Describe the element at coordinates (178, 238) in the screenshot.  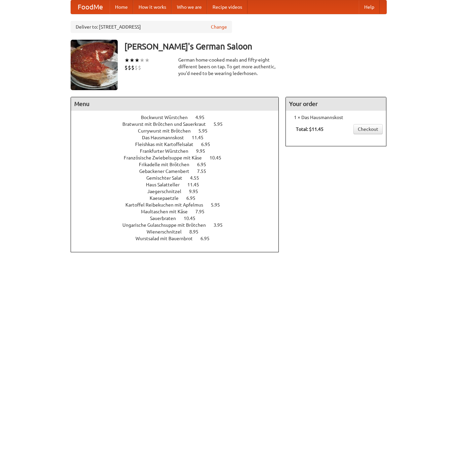
I see `a: Wurstsalad mit Bauernbrot 6.95` at that location.